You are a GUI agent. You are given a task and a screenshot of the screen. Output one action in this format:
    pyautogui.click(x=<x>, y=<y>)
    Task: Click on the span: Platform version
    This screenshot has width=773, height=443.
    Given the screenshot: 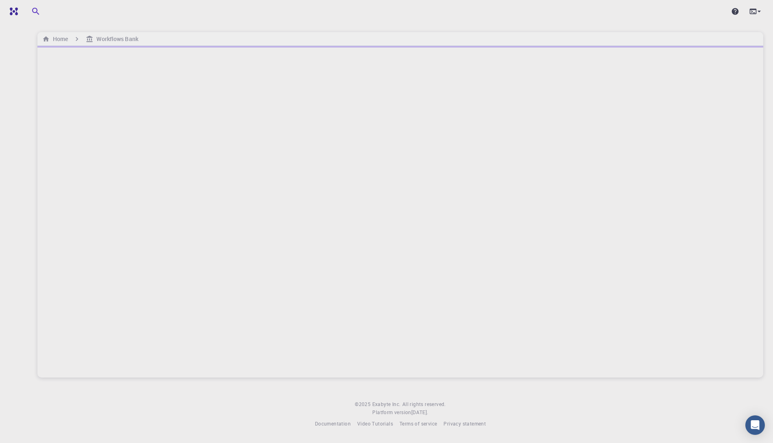 What is the action you would take?
    pyautogui.click(x=391, y=413)
    